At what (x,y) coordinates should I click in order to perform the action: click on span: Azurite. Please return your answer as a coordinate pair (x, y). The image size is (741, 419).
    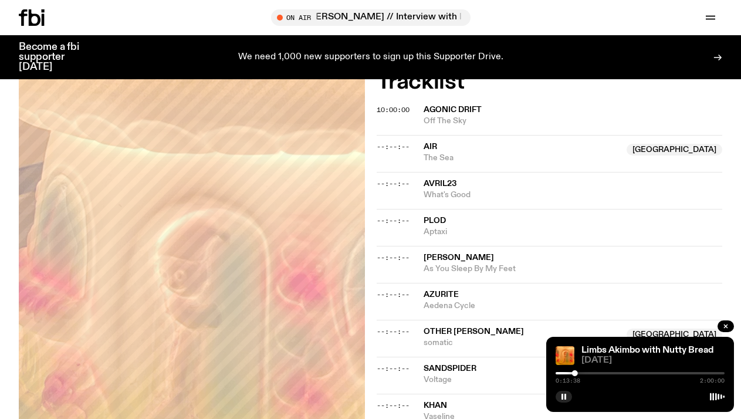
    Looking at the image, I should click on (441, 294).